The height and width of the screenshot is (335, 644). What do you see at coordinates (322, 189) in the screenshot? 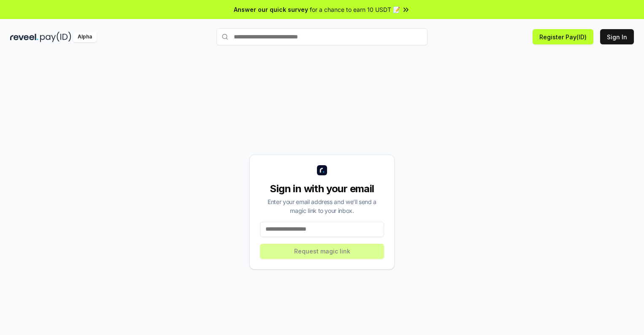
I see `div: Sign in with your email` at bounding box center [322, 189].